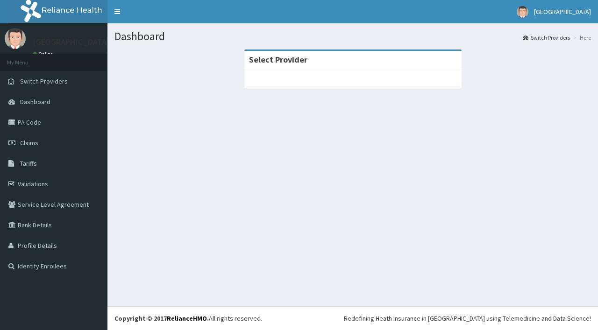  I want to click on footer: All rights reserved., so click(353, 318).